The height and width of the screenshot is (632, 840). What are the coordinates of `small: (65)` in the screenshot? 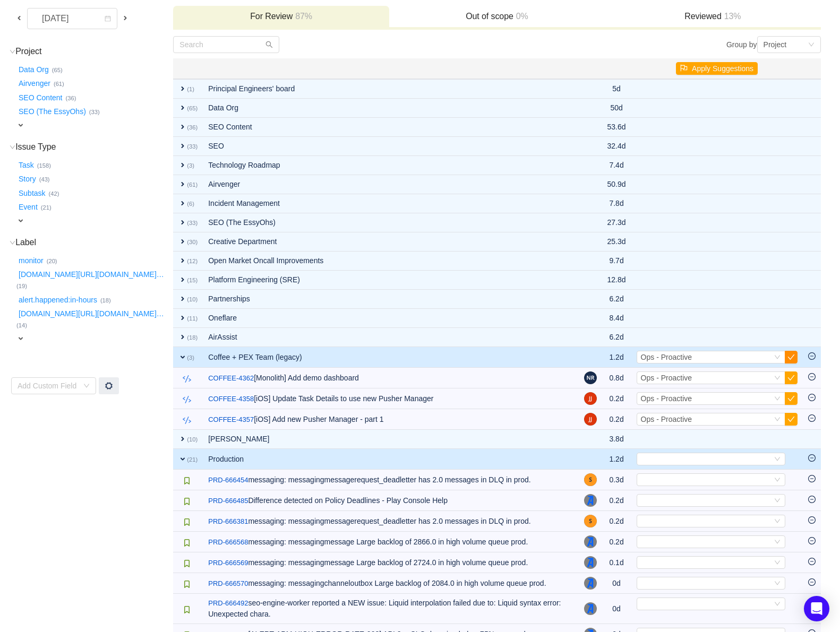 It's located at (193, 108).